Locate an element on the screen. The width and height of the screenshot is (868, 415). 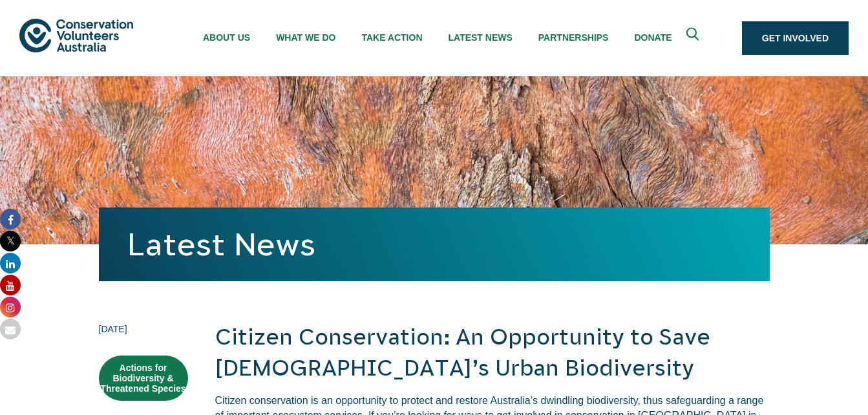
span: About Us is located at coordinates (226, 38).